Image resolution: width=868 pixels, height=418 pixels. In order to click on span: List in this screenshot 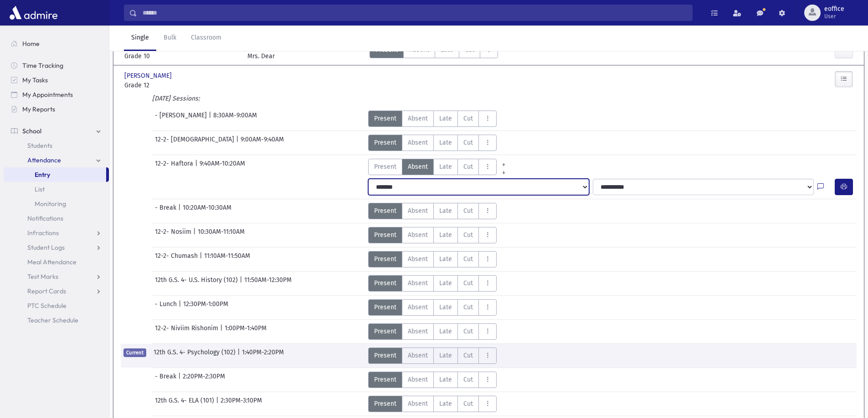, I will do `click(40, 190)`.